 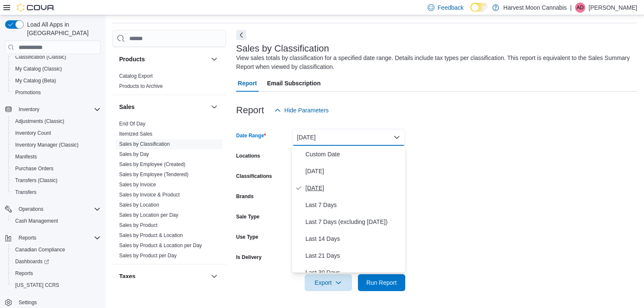 I want to click on span: Sales by Invoice & Product, so click(x=149, y=195).